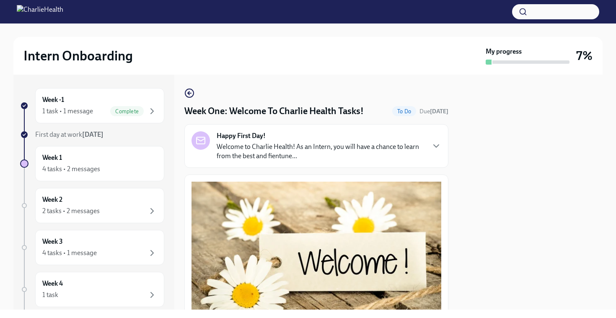 Image resolution: width=616 pixels, height=318 pixels. What do you see at coordinates (52, 158) in the screenshot?
I see `h6: Week 1` at bounding box center [52, 158].